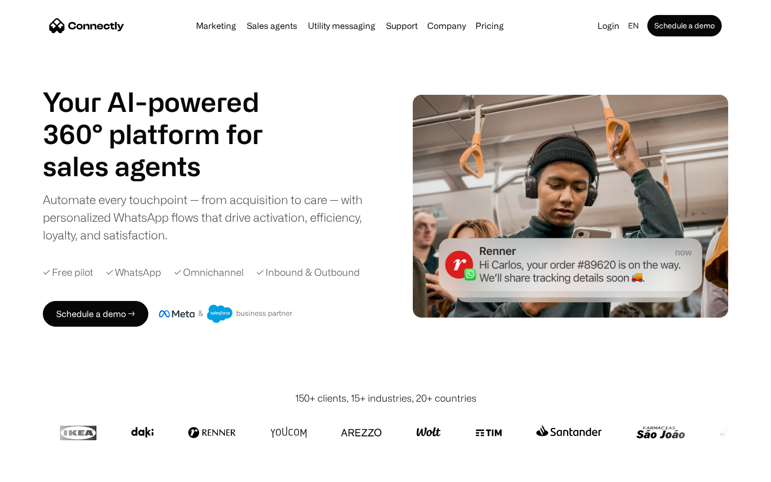  Describe the element at coordinates (209, 272) in the screenshot. I see `div: ✓ Omnichannel` at that location.